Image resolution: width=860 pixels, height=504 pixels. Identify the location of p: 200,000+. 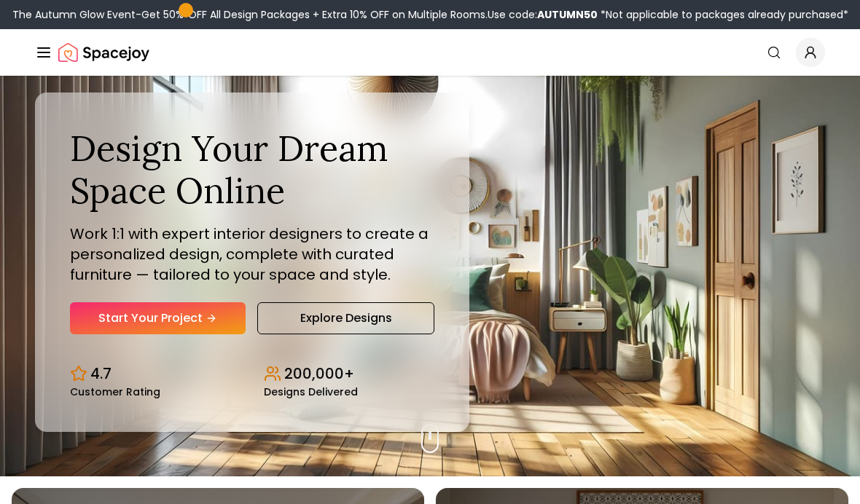
(319, 374).